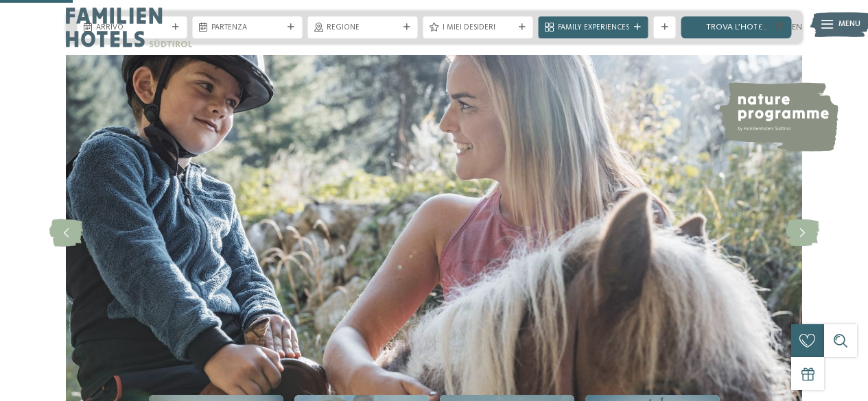 This screenshot has height=401, width=868. I want to click on span: Menu, so click(849, 25).